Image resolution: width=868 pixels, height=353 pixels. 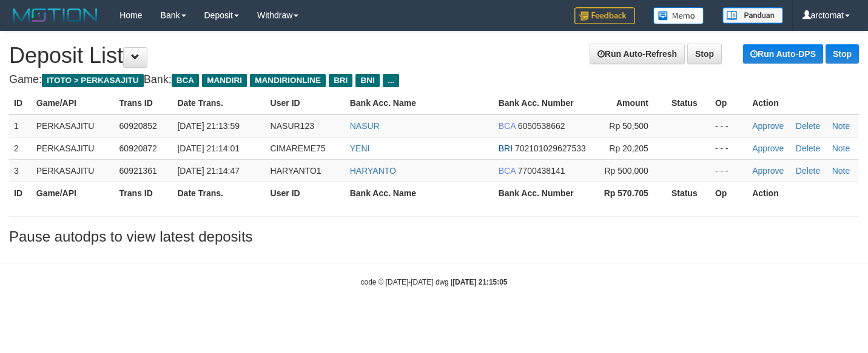 I want to click on a: Run Auto-DPS, so click(x=783, y=54).